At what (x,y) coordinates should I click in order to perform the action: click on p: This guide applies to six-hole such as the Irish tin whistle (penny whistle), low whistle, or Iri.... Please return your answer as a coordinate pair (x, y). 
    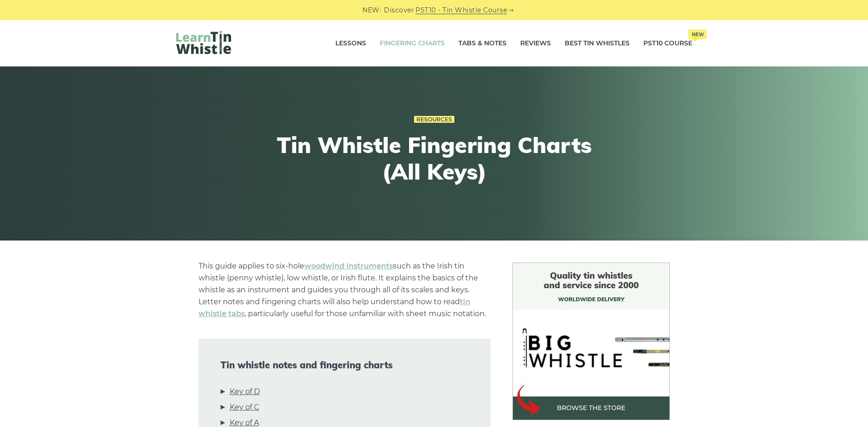
    Looking at the image, I should click on (344, 290).